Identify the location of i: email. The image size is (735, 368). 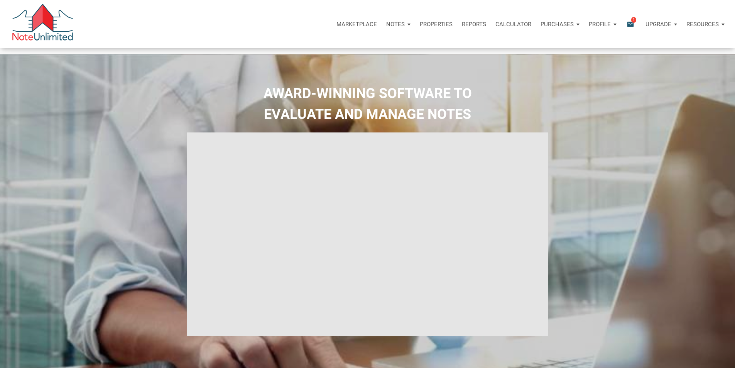
(630, 24).